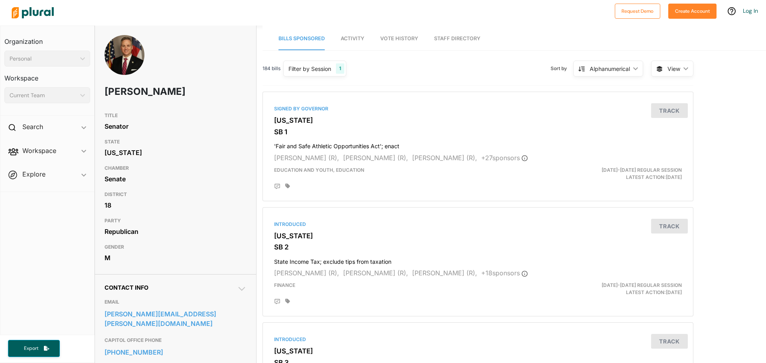  I want to click on div: Current Team, so click(43, 95).